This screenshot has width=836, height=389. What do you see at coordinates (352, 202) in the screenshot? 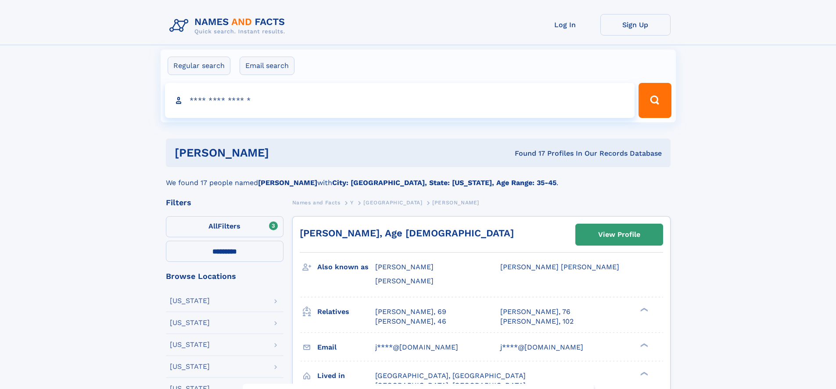
I see `a: Y` at bounding box center [352, 202].